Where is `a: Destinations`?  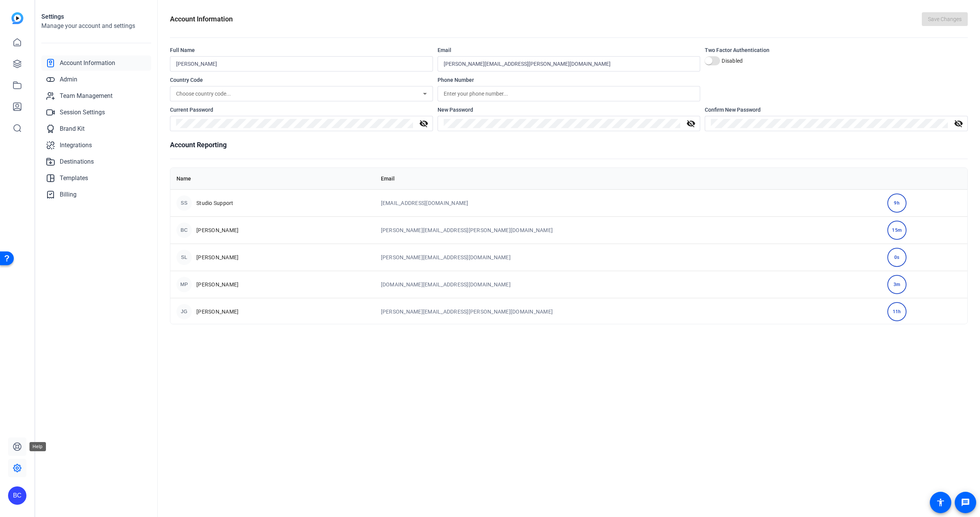
a: Destinations is located at coordinates (96, 162).